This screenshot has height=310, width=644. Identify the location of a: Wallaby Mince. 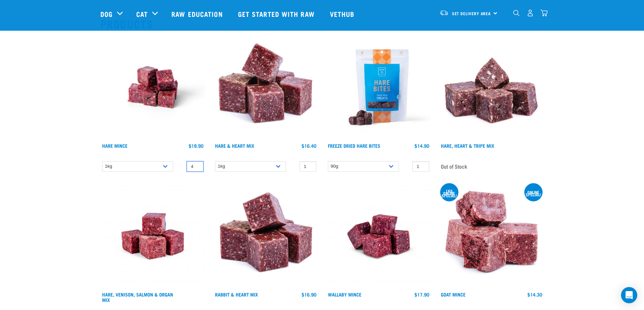
(344, 294).